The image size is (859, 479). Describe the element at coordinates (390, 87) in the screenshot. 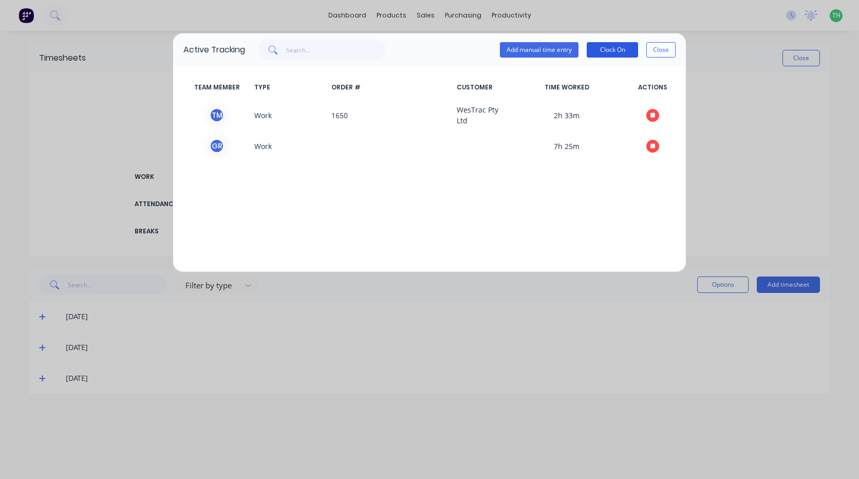

I see `span: ORDER #` at that location.